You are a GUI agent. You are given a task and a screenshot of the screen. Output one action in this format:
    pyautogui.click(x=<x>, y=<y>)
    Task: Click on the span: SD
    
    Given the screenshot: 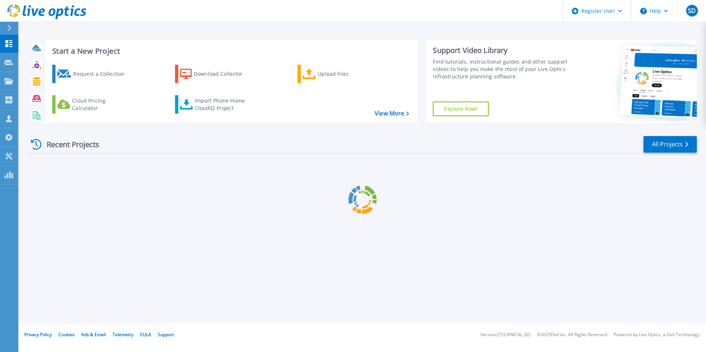 What is the action you would take?
    pyautogui.click(x=692, y=11)
    